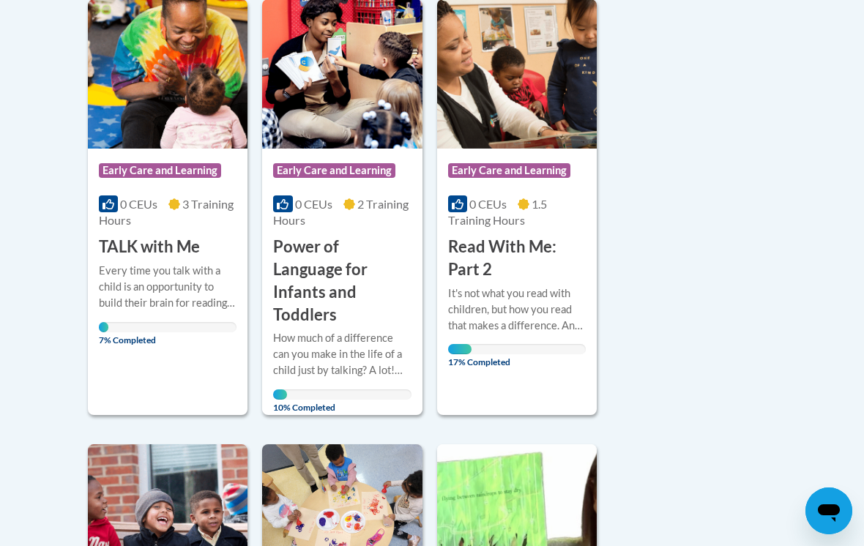 The width and height of the screenshot is (864, 546). I want to click on span: 17% Completed, so click(460, 356).